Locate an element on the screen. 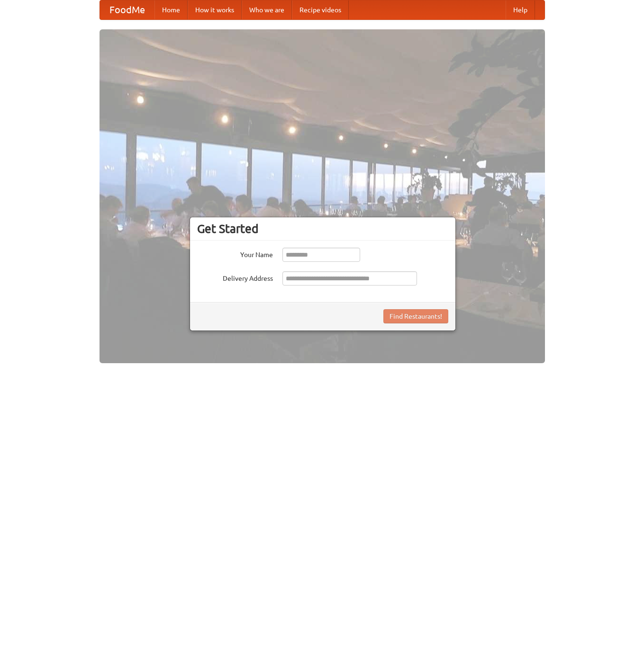 The width and height of the screenshot is (644, 670). a: Recipe videos is located at coordinates (320, 10).